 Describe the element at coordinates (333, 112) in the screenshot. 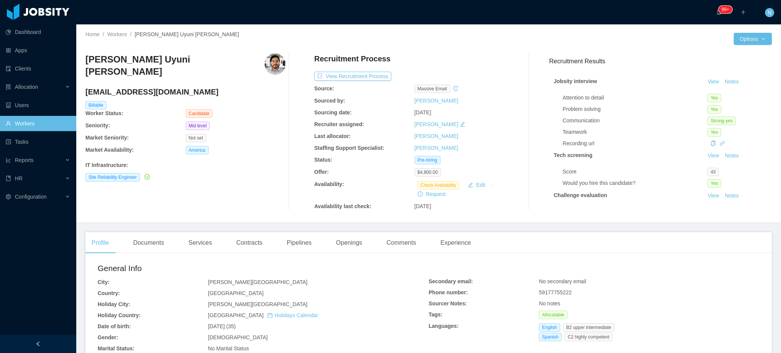

I see `b: Sourcing date:` at that location.